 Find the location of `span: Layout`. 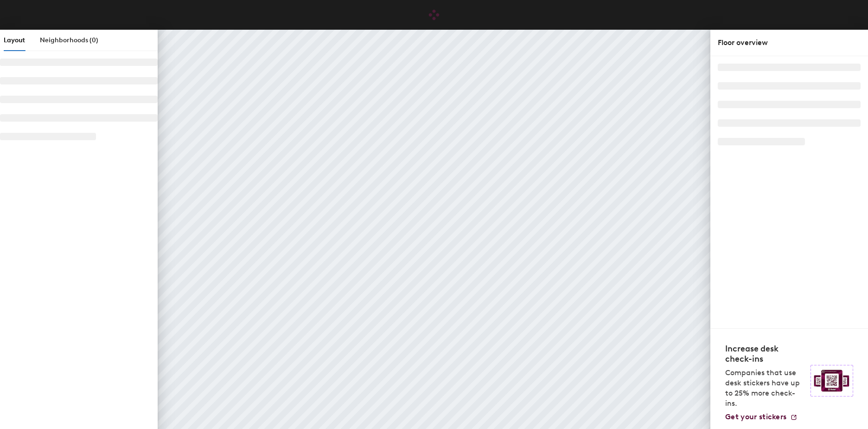

span: Layout is located at coordinates (14, 40).